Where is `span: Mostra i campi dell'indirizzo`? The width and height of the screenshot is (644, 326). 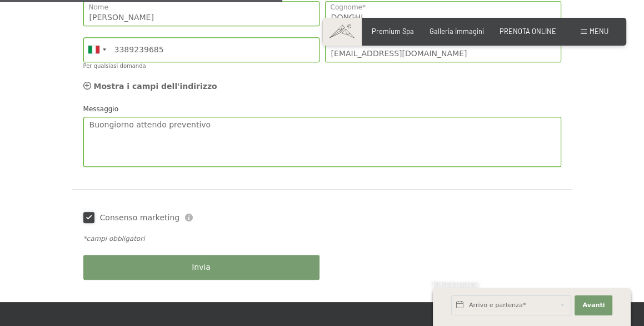
span: Mostra i campi dell'indirizzo is located at coordinates (155, 86).